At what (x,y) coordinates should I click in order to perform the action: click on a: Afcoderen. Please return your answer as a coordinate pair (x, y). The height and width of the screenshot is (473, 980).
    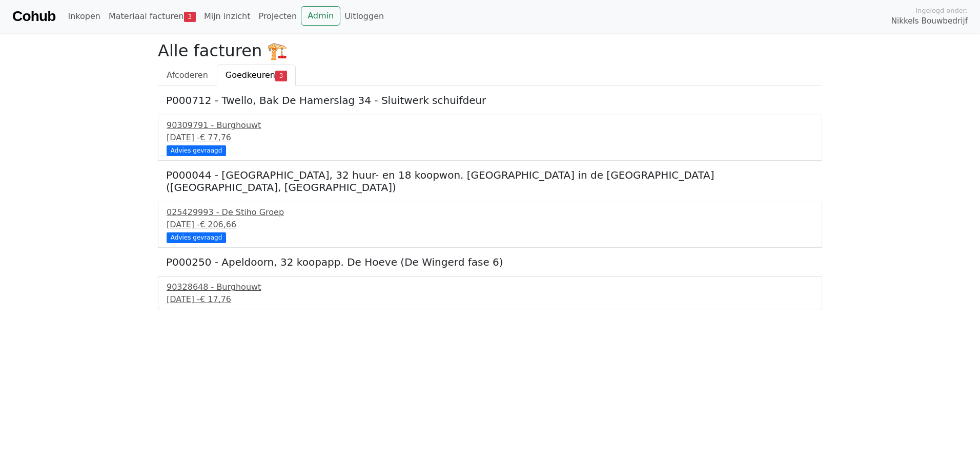
    Looking at the image, I should click on (187, 75).